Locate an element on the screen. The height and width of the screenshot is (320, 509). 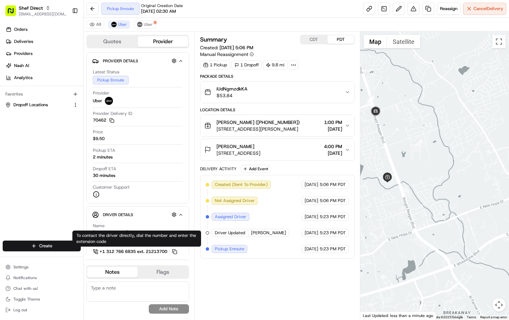
span: Not Assigned Driver is located at coordinates (234, 201).